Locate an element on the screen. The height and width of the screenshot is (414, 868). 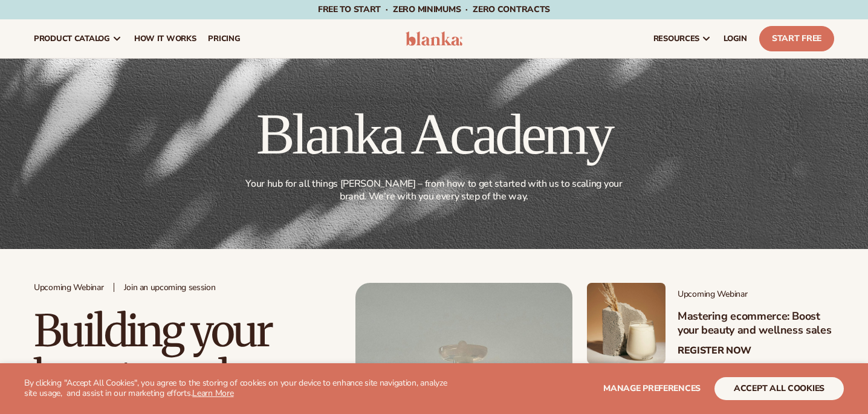
a: pricing is located at coordinates (224, 39).